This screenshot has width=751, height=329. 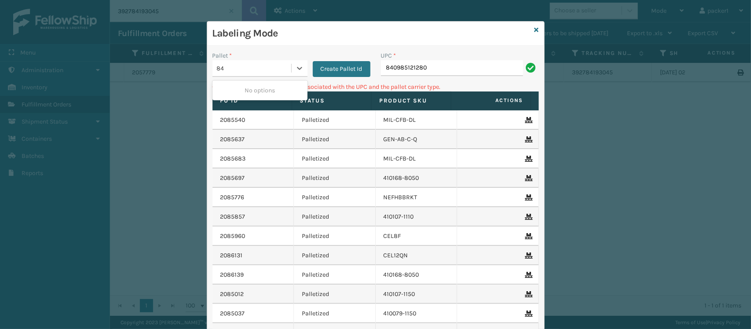 I want to click on td: CEL8F, so click(x=417, y=236).